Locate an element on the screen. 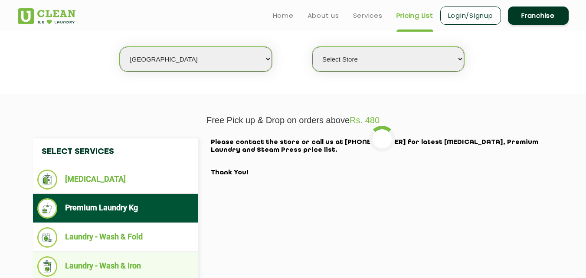  a: Home is located at coordinates (283, 16).